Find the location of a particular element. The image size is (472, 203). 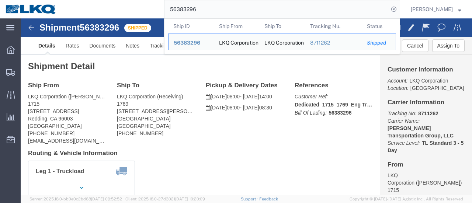

th: Tracking Nu. is located at coordinates (333, 26).